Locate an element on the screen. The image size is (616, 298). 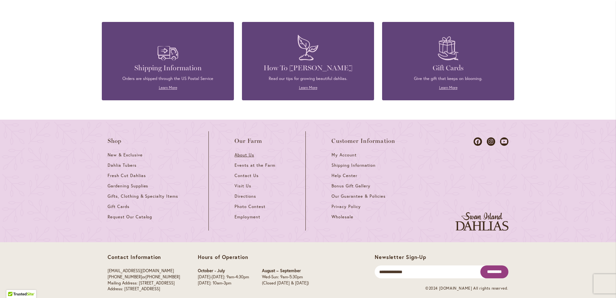
p: Orders are shipped through the US Postal Service is located at coordinates (168, 79).